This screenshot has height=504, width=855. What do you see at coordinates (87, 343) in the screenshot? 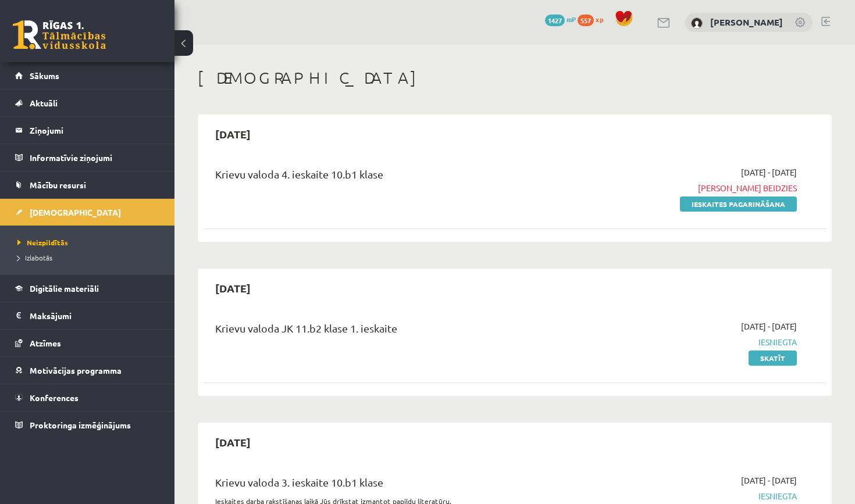
I see `a: Atzīmes` at bounding box center [87, 343].